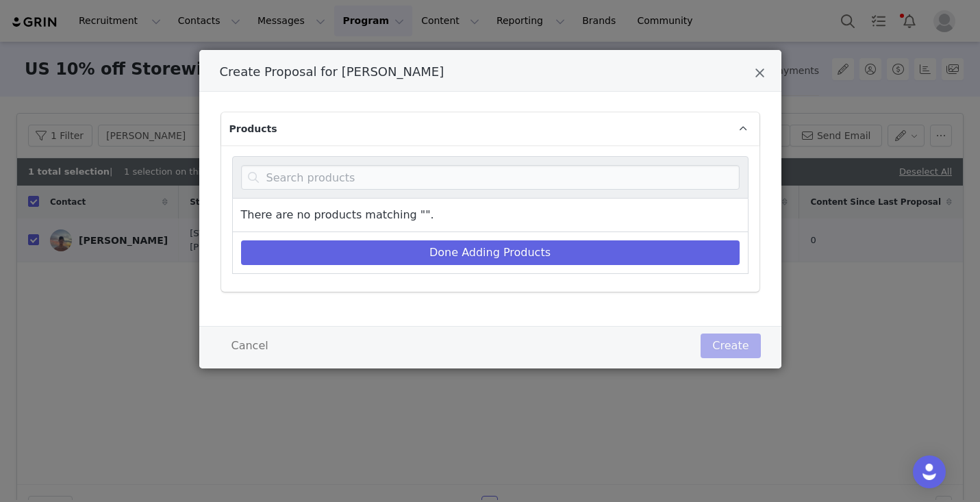 This screenshot has height=502, width=980. What do you see at coordinates (759, 75) in the screenshot?
I see `button: Close` at bounding box center [759, 75].